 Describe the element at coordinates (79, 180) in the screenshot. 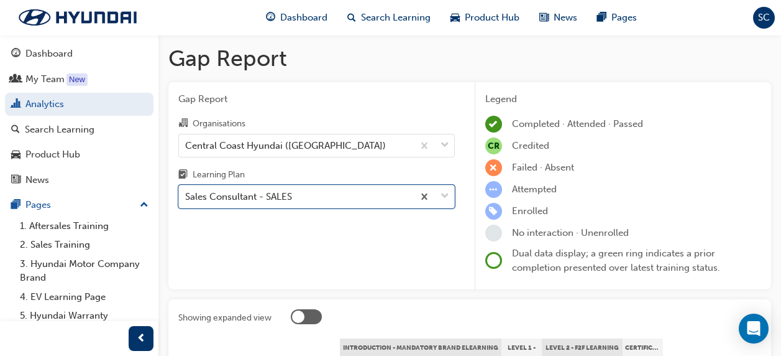

I see `a: News` at that location.